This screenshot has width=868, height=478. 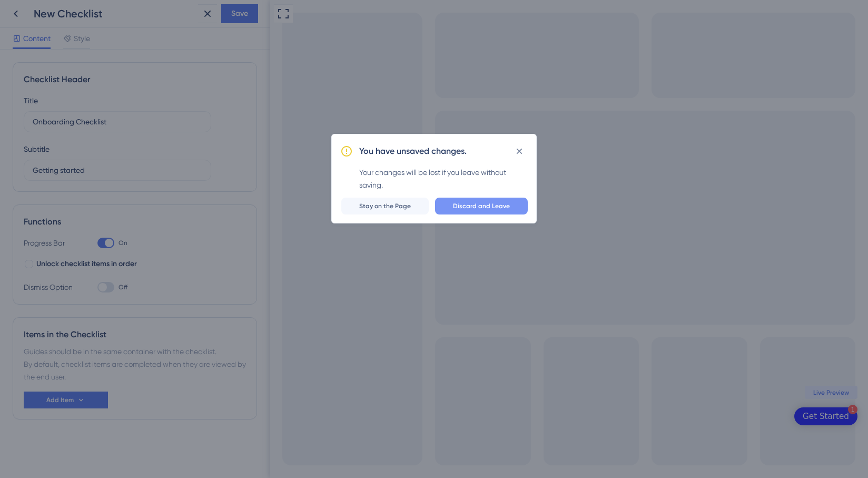 I want to click on div: Your changes will be lost if you leave without saving., so click(x=443, y=178).